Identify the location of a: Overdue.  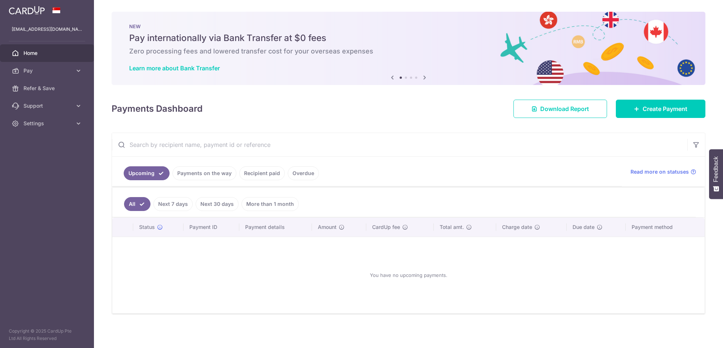
(303, 174).